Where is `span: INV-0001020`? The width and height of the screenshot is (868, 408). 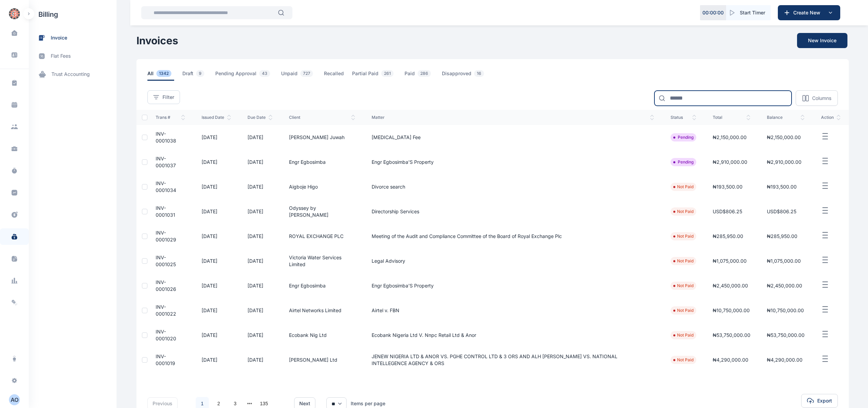 span: INV-0001020 is located at coordinates (166, 335).